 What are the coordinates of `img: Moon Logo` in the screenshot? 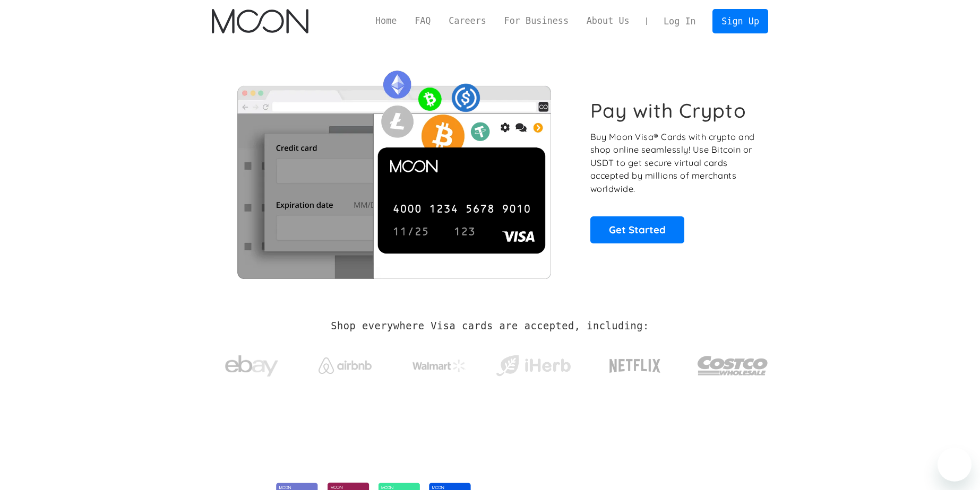 It's located at (260, 21).